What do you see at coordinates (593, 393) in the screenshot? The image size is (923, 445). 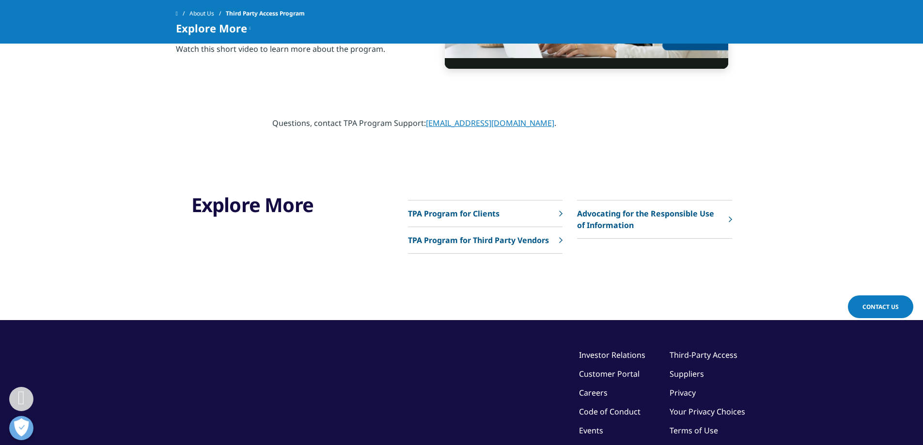 I see `a: Careers` at bounding box center [593, 393].